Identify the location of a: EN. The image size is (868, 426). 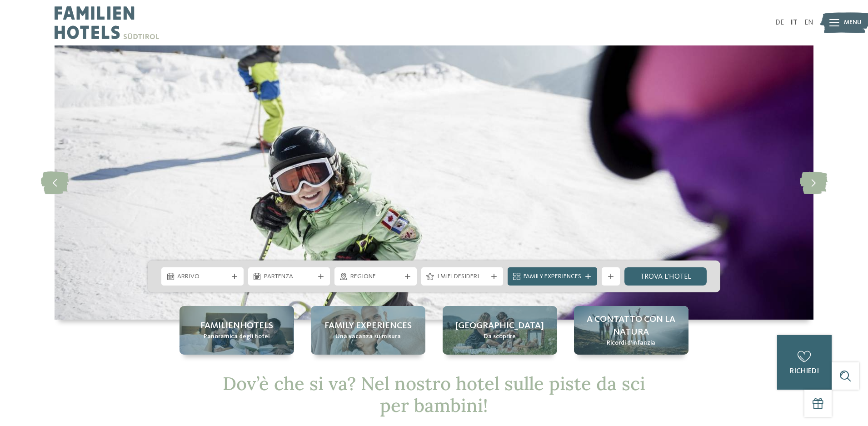
(809, 23).